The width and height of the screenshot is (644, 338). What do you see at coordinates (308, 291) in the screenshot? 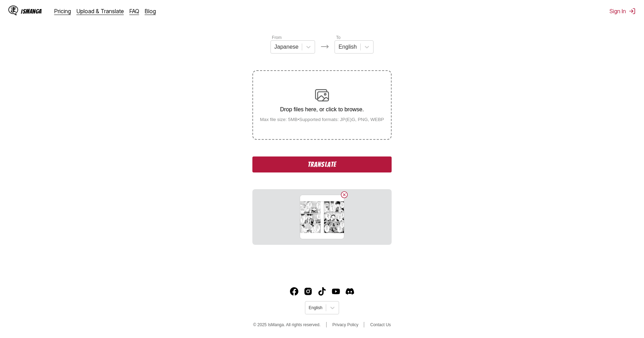
I see `a: Instagram` at bounding box center [308, 291].